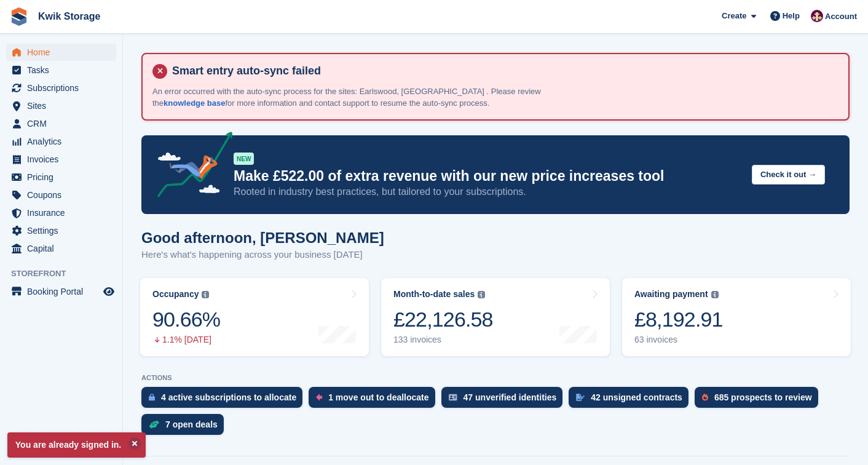 The height and width of the screenshot is (465, 868). I want to click on a: 1 move out to deallocate, so click(375, 400).